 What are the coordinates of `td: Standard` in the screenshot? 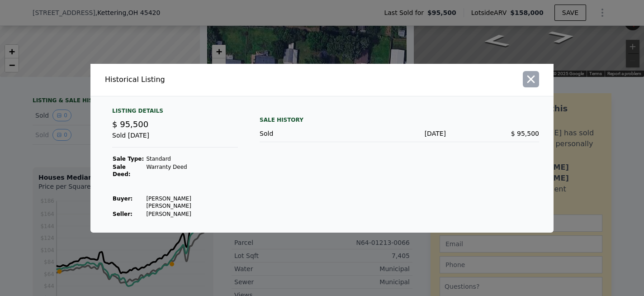 It's located at (192, 159).